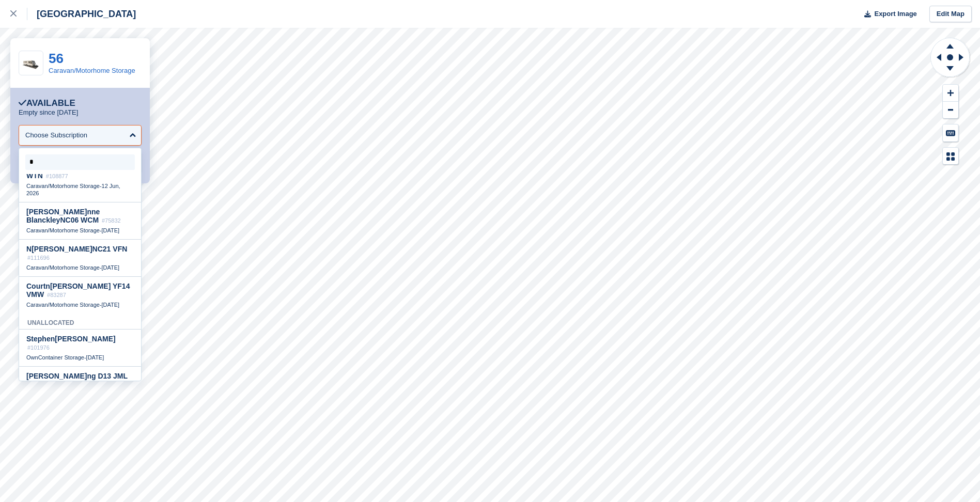 The height and width of the screenshot is (502, 980). Describe the element at coordinates (951, 93) in the screenshot. I see `button: Zoom In` at that location.